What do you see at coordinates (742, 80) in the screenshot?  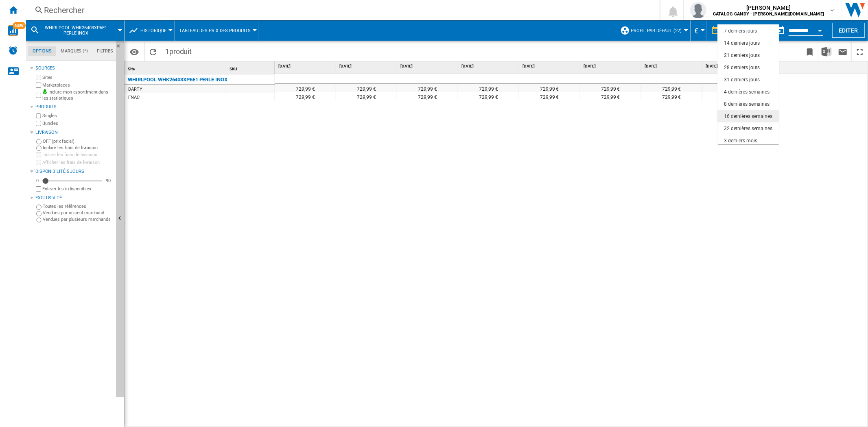 I see `div: 31 derniers jours` at bounding box center [742, 80].